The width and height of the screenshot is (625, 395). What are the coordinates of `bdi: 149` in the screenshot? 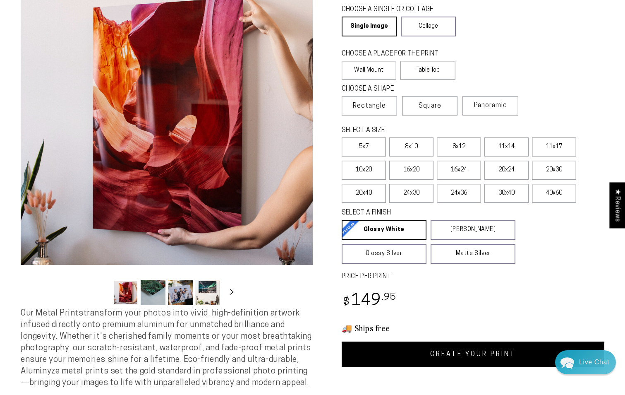 It's located at (369, 301).